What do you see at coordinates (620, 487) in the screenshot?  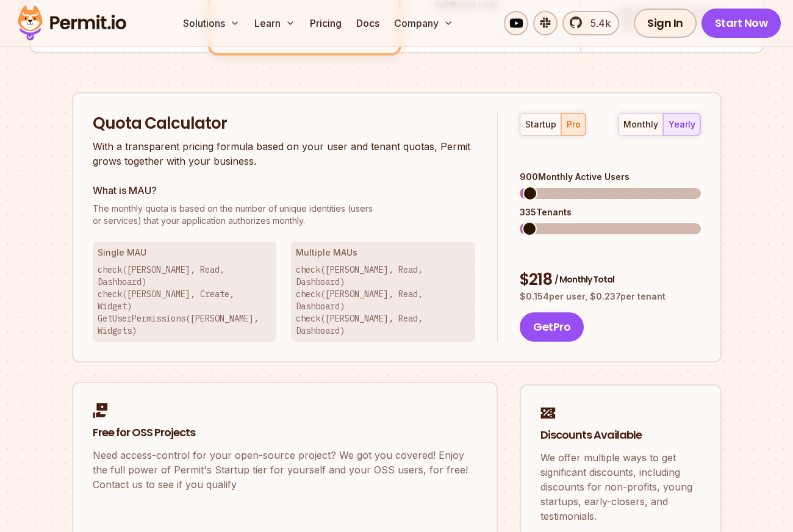 I see `p: We offer multiple ways to get significant discounts, including discounts for non-profits, young s...` at bounding box center [620, 487].